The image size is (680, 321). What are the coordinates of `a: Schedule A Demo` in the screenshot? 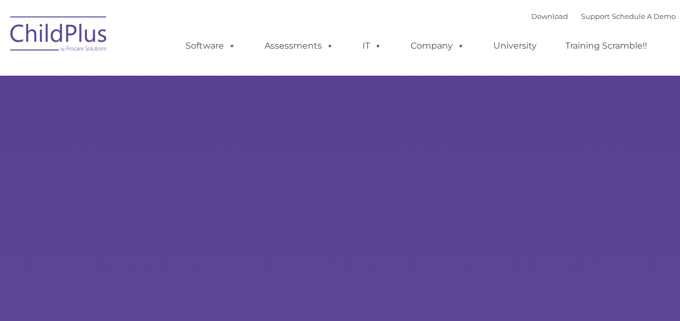 It's located at (644, 16).